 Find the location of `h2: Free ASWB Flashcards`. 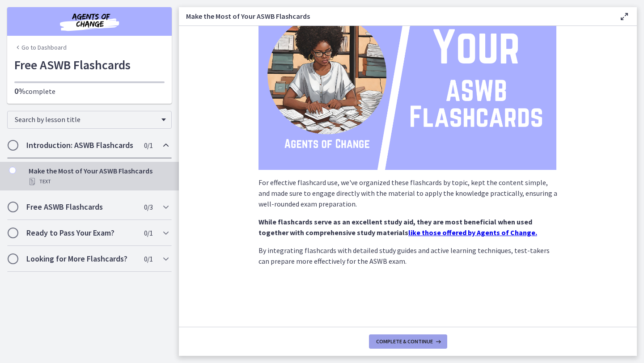

h2: Free ASWB Flashcards is located at coordinates (81, 207).